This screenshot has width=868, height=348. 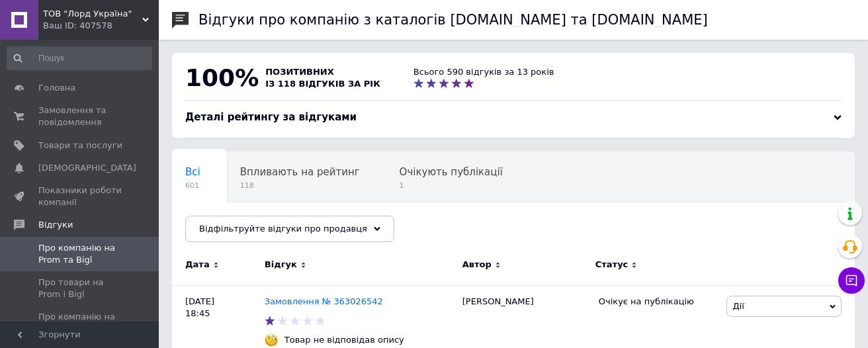 What do you see at coordinates (80, 116) in the screenshot?
I see `span: Замовлення та повідомлення` at bounding box center [80, 116].